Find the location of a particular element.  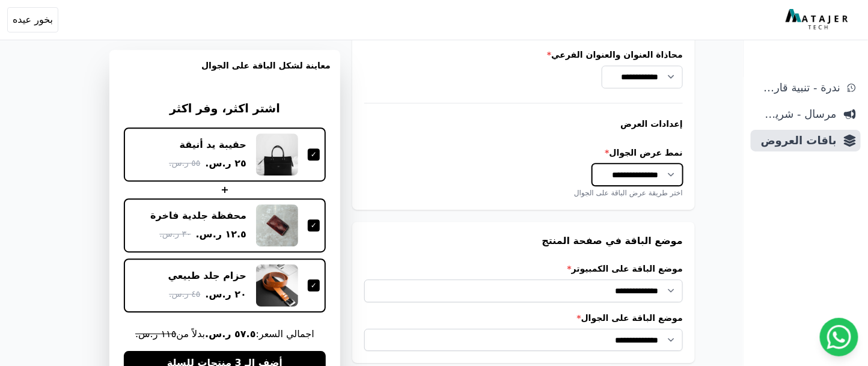

img: حقيبة يد أنيقة is located at coordinates (278, 155).